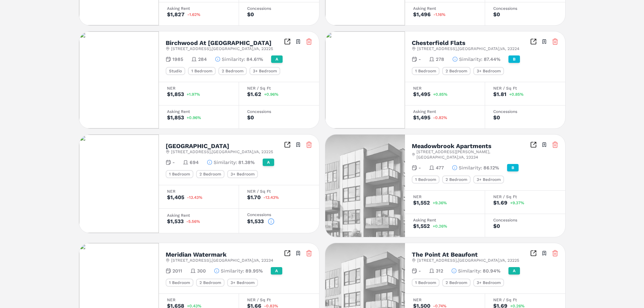  I want to click on div: B, so click(513, 168).